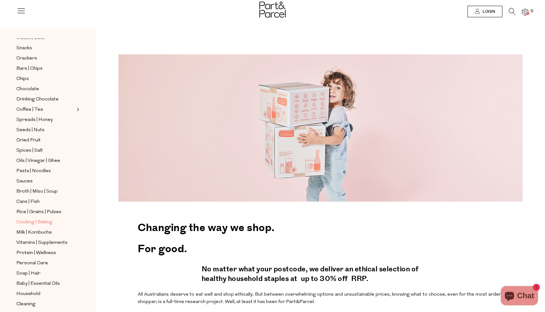 The image size is (545, 312). What do you see at coordinates (46, 89) in the screenshot?
I see `a: Chocolate` at bounding box center [46, 89].